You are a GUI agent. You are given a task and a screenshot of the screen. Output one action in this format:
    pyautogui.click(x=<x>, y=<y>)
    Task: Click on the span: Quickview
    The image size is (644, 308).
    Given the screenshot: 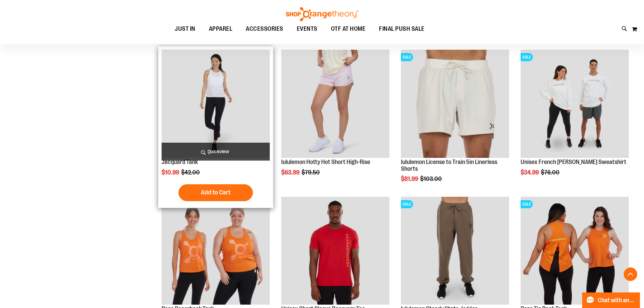 What is the action you would take?
    pyautogui.click(x=216, y=151)
    